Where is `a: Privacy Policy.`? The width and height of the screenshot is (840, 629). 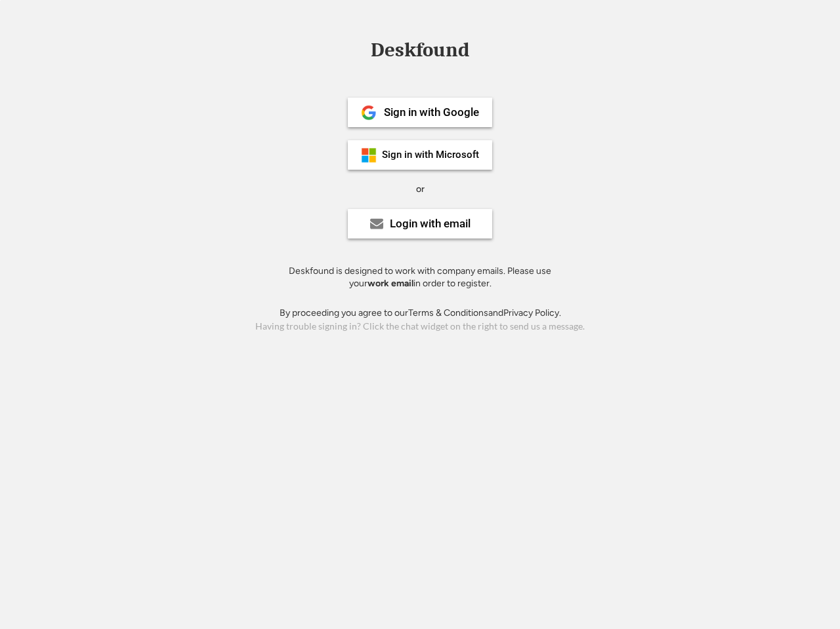 a: Privacy Policy. is located at coordinates (532, 313).